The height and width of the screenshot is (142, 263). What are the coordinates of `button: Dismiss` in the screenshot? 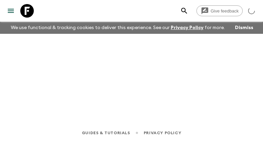 It's located at (244, 28).